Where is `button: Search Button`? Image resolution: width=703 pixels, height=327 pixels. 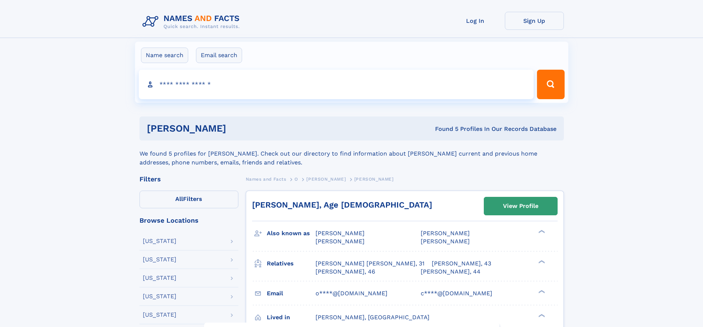 button: Search Button is located at coordinates (551, 85).